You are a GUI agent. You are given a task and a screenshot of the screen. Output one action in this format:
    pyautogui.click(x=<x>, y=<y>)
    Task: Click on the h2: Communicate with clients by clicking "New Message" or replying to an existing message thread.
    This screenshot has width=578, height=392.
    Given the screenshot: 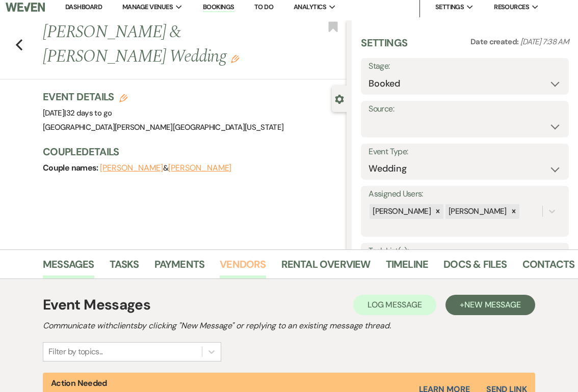 What is the action you would take?
    pyautogui.click(x=289, y=326)
    